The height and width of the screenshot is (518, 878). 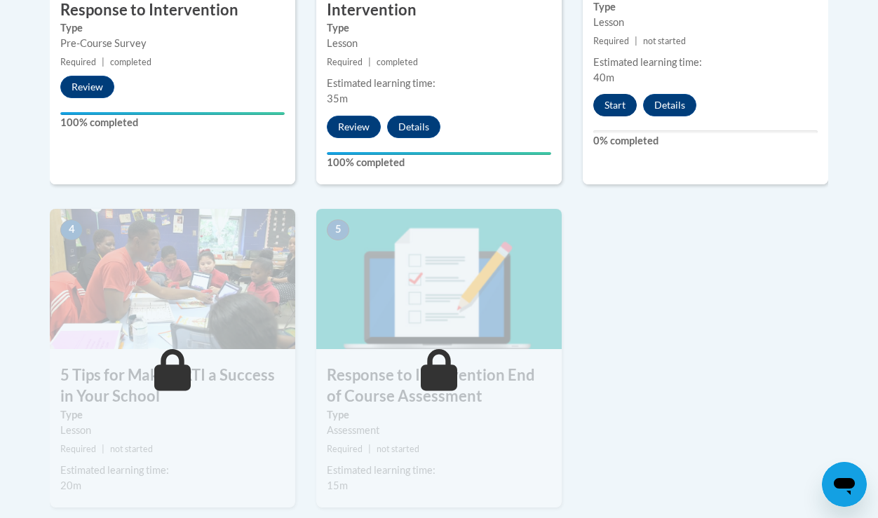 What do you see at coordinates (337, 98) in the screenshot?
I see `span: 35m` at bounding box center [337, 98].